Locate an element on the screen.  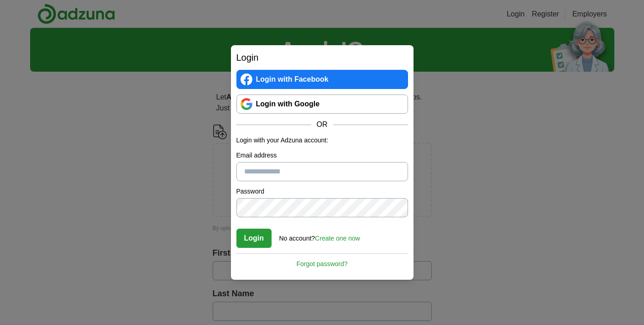
h2: Login is located at coordinates (322, 57).